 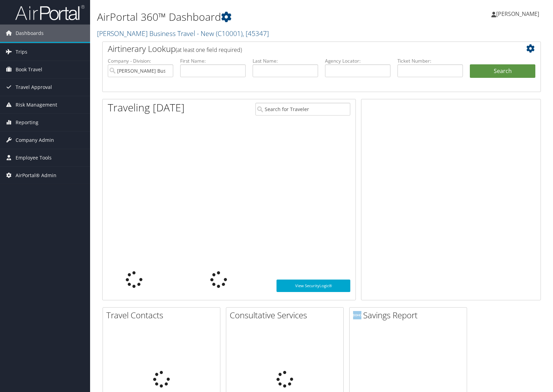 I want to click on h2: Airtinerary Lookup, so click(x=303, y=49).